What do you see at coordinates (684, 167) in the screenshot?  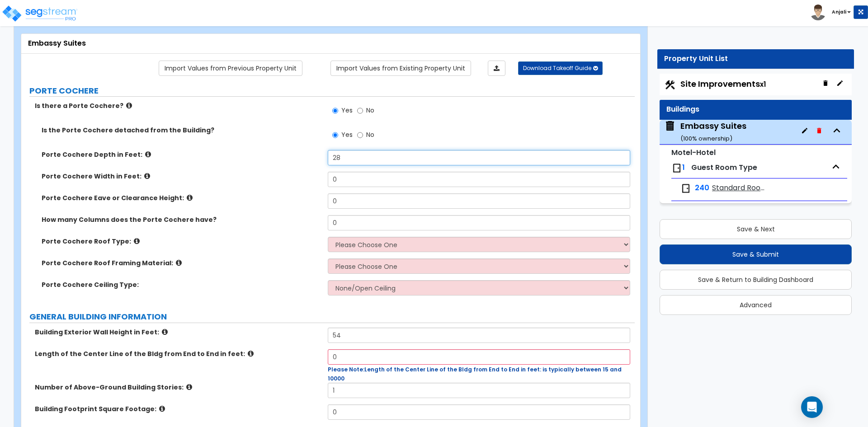 I see `span: 1` at bounding box center [684, 167].